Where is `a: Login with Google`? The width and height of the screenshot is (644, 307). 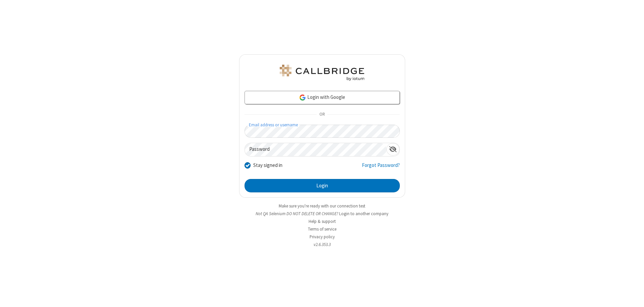
a: Login with Google is located at coordinates (322, 97).